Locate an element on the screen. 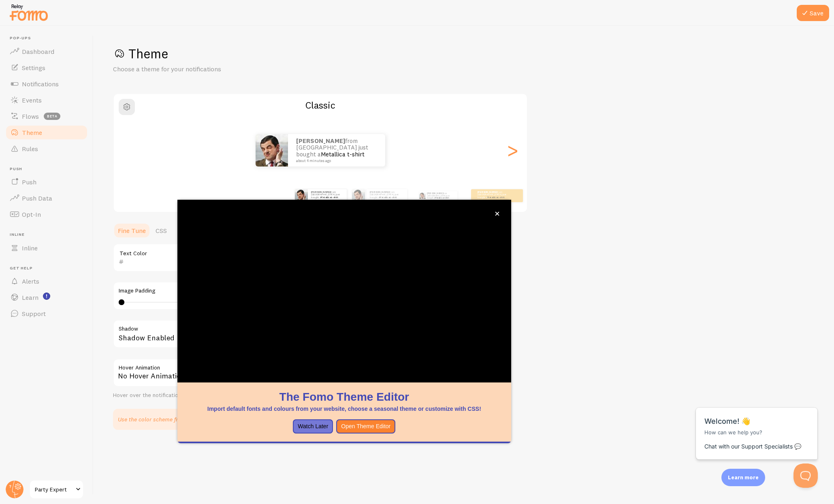  div: Learn more is located at coordinates (743, 477).